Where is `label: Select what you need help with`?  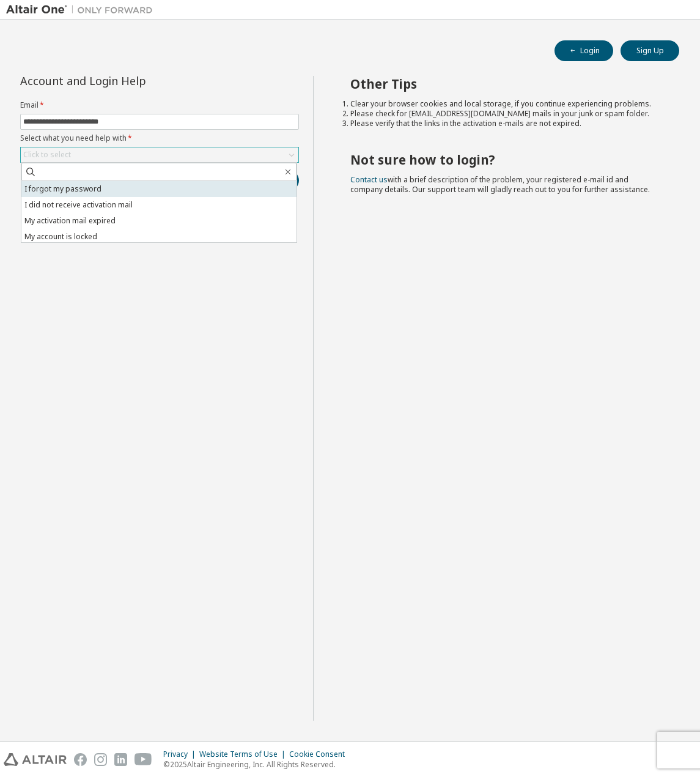 label: Select what you need help with is located at coordinates (160, 138).